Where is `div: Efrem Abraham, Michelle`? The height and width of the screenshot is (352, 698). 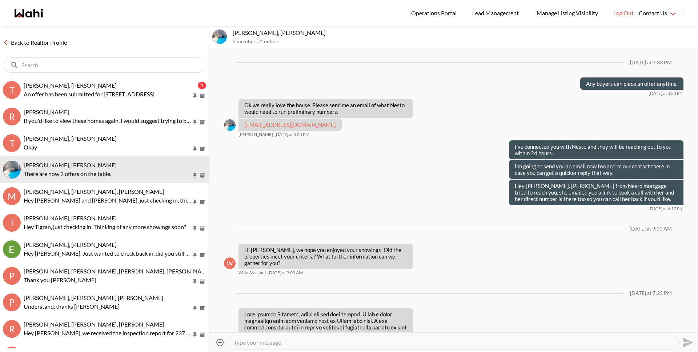 div: Efrem Abraham, Michelle is located at coordinates (12, 249).